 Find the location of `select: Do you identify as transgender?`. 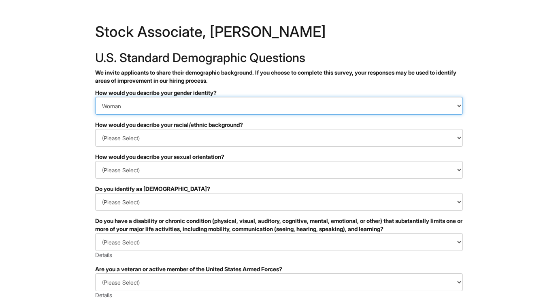

select: Do you identify as transgender? is located at coordinates (279, 202).